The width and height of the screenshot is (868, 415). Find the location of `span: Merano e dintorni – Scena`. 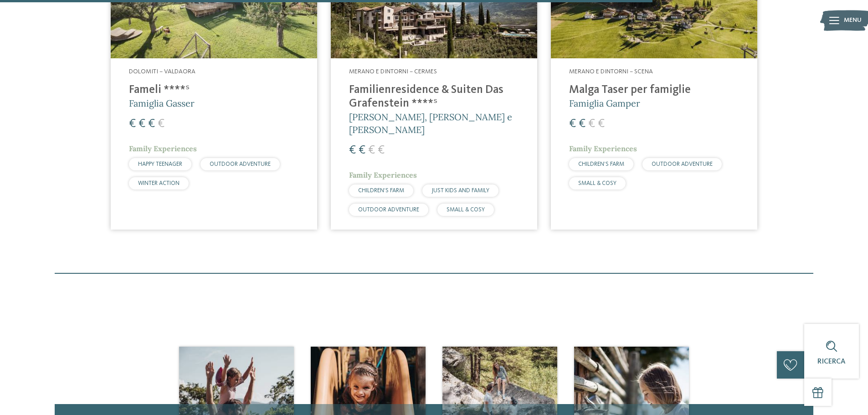

span: Merano e dintorni – Scena is located at coordinates (612, 72).